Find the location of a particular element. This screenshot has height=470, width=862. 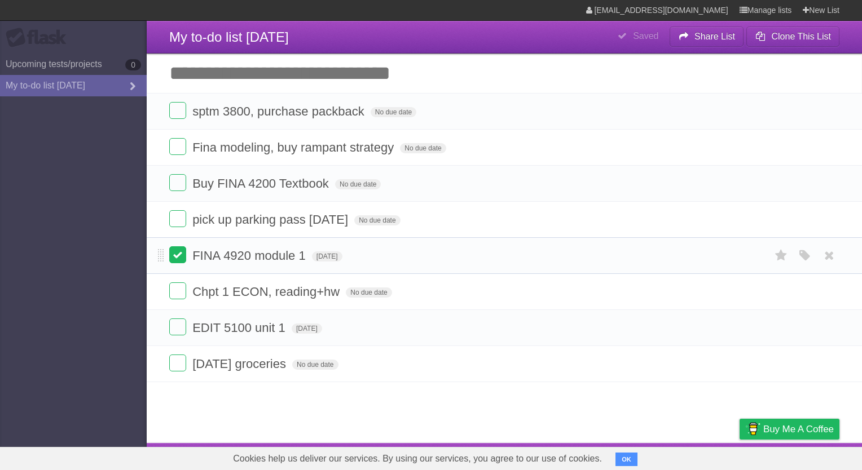

span: Buy me a coffee is located at coordinates (798, 429).